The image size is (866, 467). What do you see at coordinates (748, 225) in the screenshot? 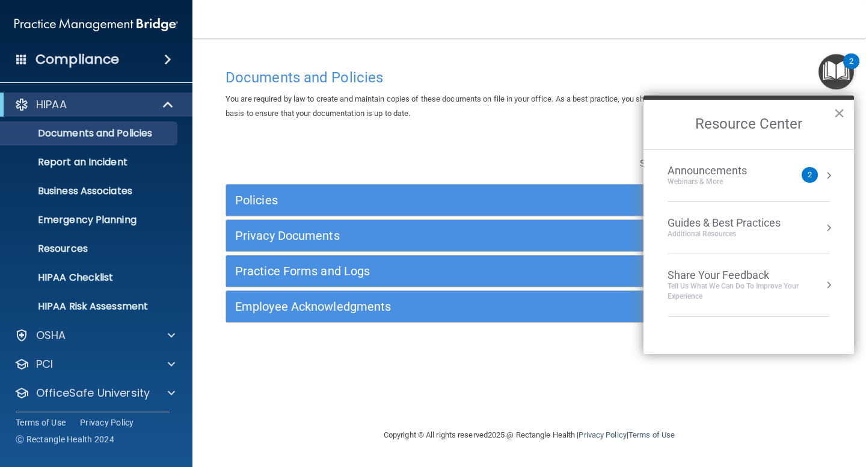
I see `div: Resource Center` at bounding box center [748, 225].